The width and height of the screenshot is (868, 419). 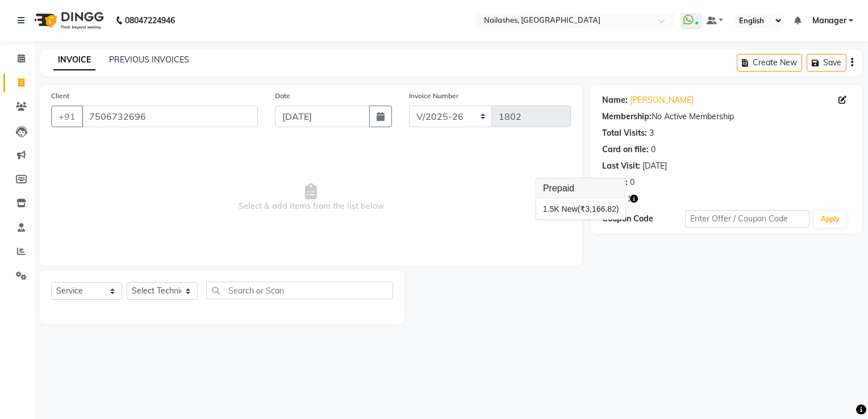 I want to click on label: Invoice Number, so click(x=434, y=96).